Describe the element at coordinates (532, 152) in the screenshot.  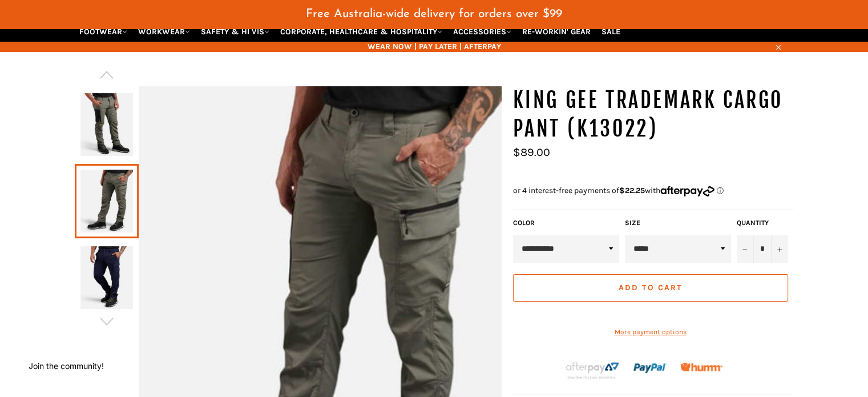
I see `span: $89.00` at that location.